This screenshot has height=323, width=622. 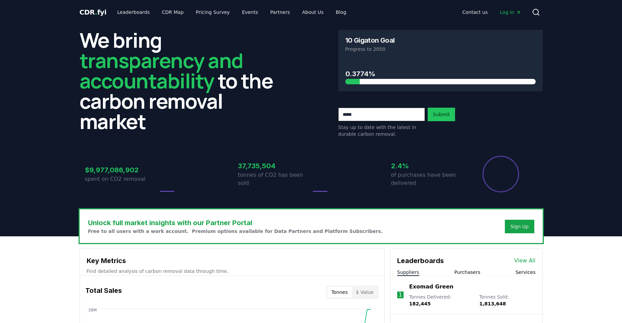 I want to click on p: of purchases have been delivered, so click(x=427, y=179).